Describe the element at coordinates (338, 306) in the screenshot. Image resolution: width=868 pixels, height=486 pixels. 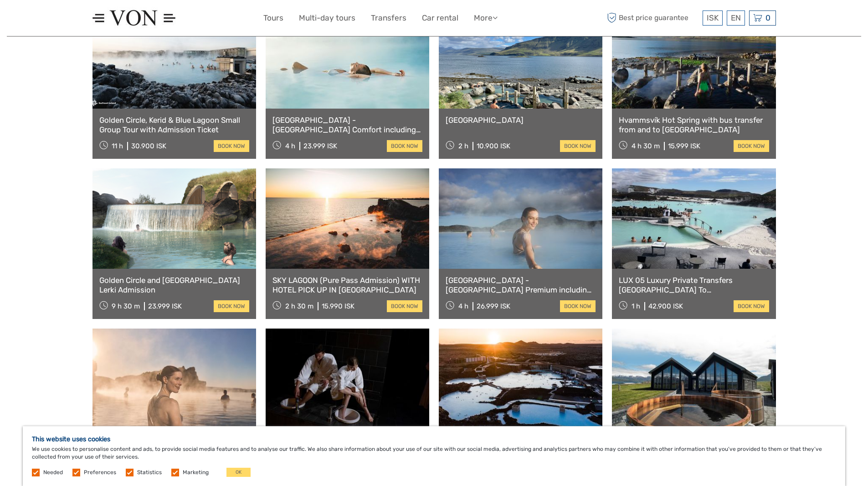
I see `div: 15.990 ISK` at that location.